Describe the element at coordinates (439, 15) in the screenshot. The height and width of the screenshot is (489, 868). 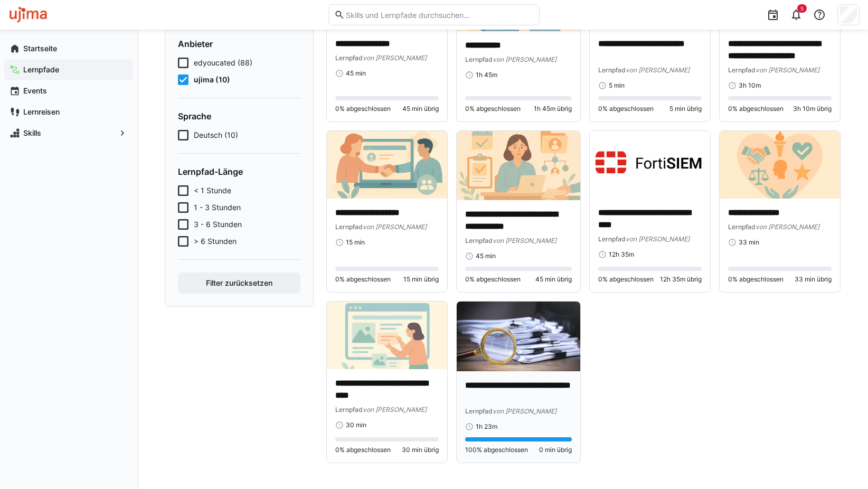
I see `input: Skills und Lernpfade durchsuchen…` at that location.